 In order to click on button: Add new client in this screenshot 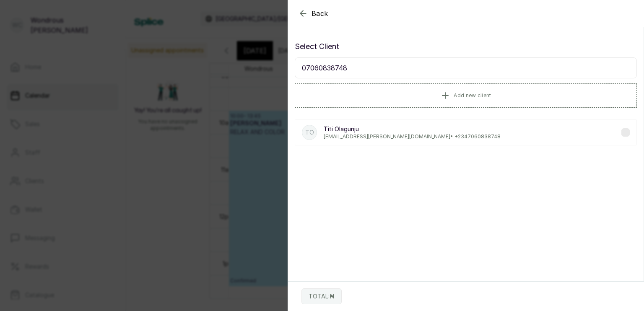, I will do `click(466, 96)`.